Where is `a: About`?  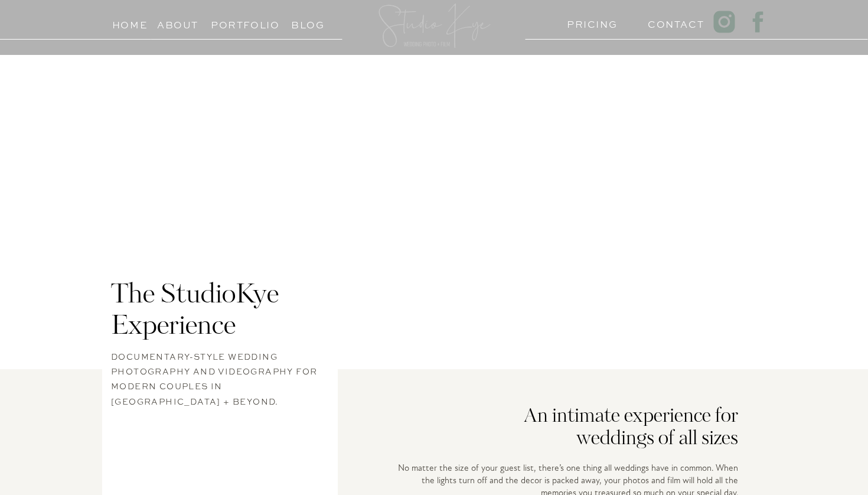 a: About is located at coordinates (177, 22).